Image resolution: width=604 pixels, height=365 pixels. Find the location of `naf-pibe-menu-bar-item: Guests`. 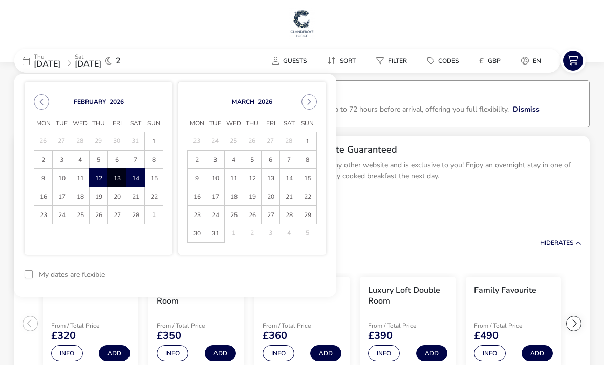

naf-pibe-menu-bar-item: Guests is located at coordinates (291, 60).